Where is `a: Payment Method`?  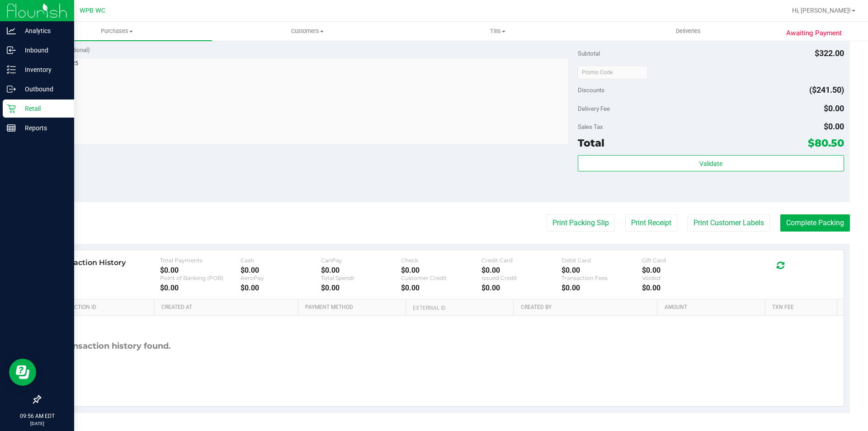
a: Payment Method is located at coordinates (354, 308).